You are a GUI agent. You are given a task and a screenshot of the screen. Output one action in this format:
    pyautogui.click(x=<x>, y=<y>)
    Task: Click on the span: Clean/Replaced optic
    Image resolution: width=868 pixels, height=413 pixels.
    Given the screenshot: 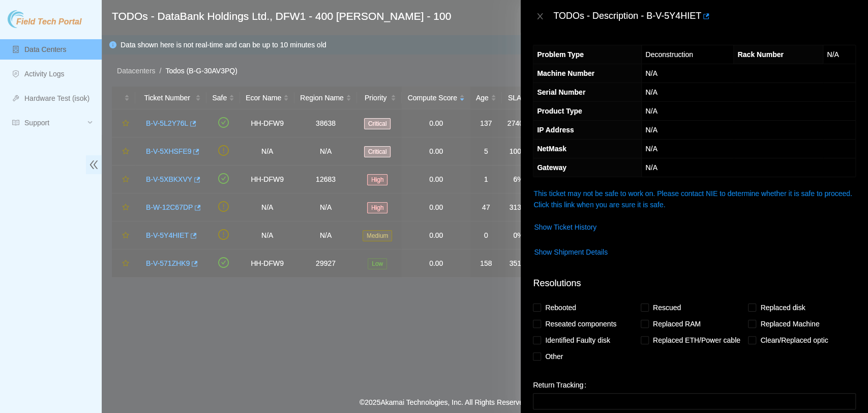 What is the action you would take?
    pyautogui.click(x=794, y=340)
    